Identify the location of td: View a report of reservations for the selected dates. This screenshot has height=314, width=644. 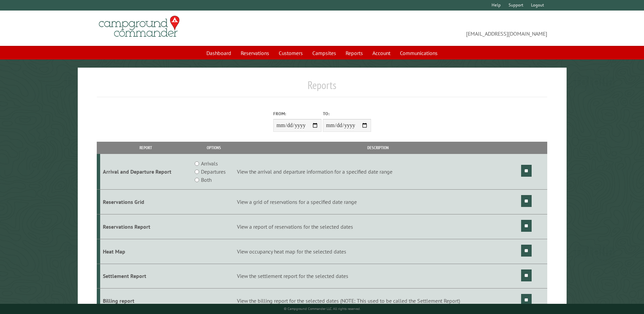
(378, 226).